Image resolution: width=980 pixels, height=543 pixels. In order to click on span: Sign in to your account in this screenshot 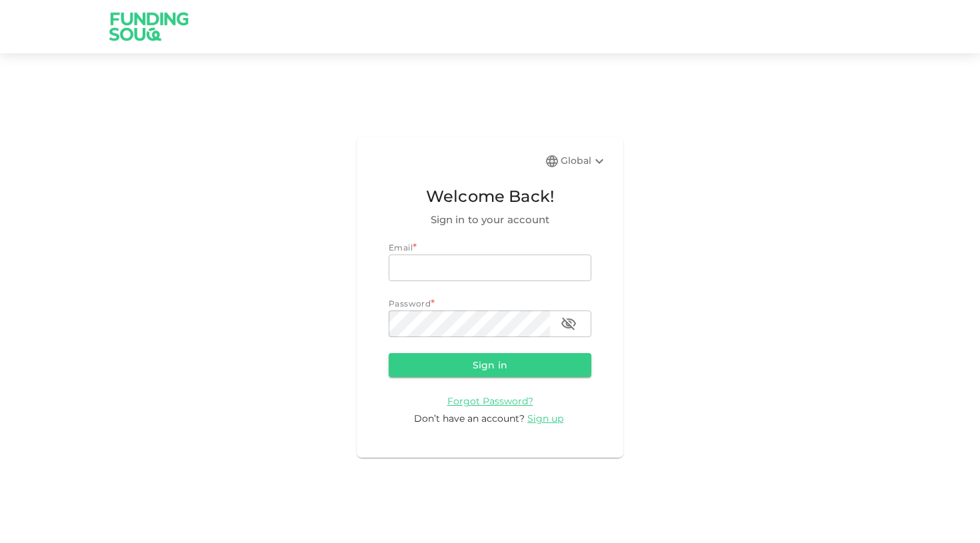, I will do `click(490, 220)`.